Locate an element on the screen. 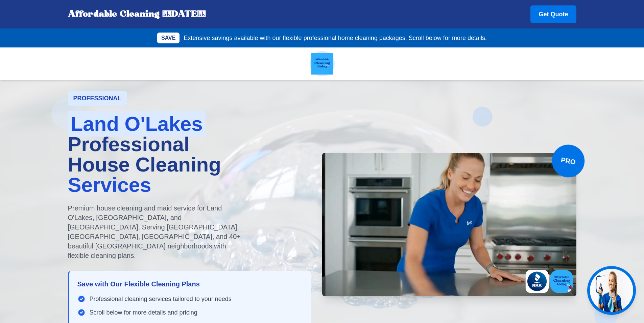 This screenshot has height=323, width=644. a: Get Quote is located at coordinates (553, 14).